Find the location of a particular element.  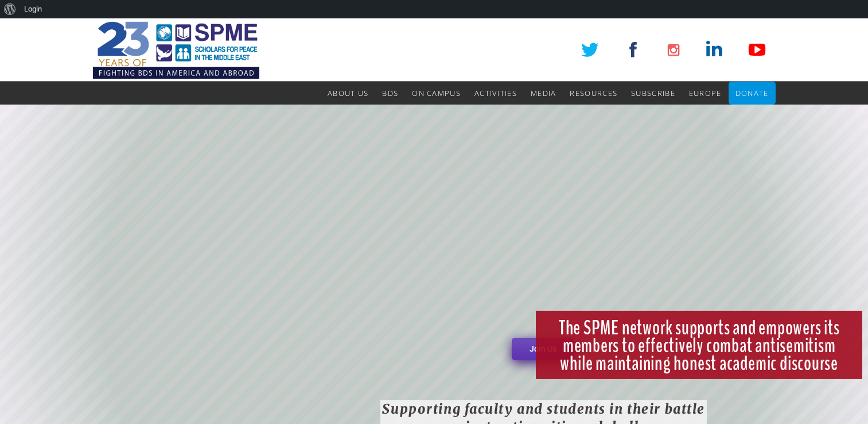

a: Donate is located at coordinates (753, 93).